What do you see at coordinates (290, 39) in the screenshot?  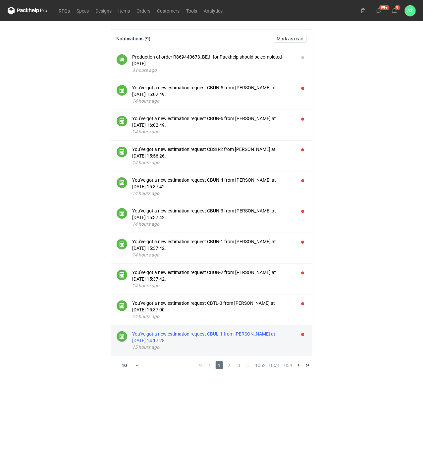 I see `span: Mark as read` at bounding box center [290, 39].